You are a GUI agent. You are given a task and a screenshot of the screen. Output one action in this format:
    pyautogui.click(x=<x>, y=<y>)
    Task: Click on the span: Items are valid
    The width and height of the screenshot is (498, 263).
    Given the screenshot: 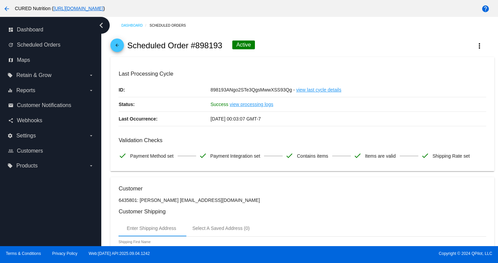 What is the action you would take?
    pyautogui.click(x=380, y=156)
    